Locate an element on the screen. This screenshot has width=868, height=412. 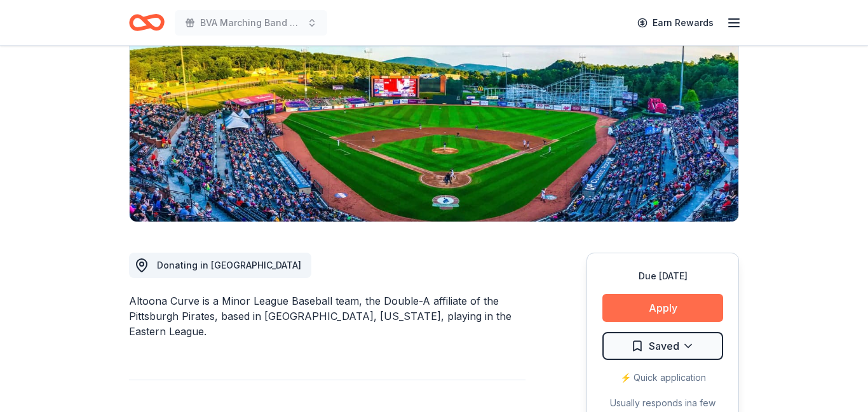
div: ⚡️ Quick application is located at coordinates (663, 378).